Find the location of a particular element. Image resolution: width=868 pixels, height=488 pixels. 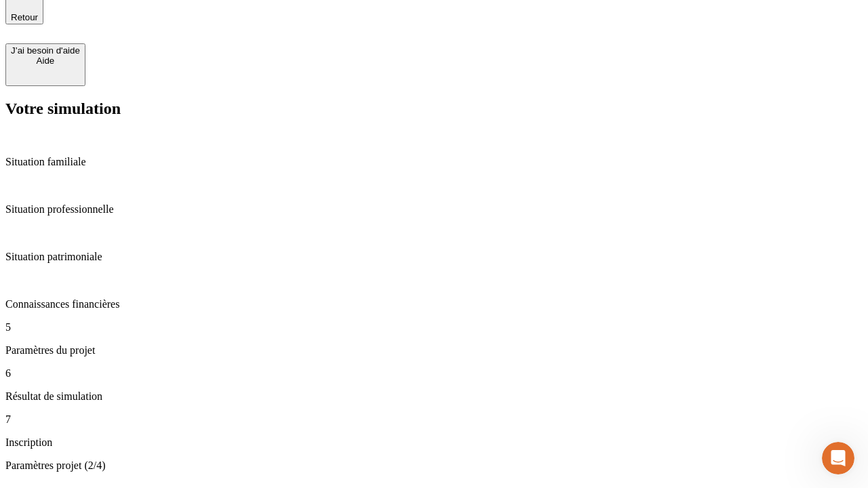

p: Résultat de simulation is located at coordinates (434, 396).